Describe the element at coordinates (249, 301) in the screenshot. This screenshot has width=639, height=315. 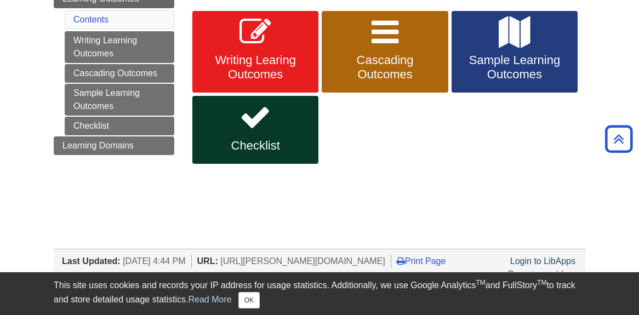
I see `button: Close` at that location.